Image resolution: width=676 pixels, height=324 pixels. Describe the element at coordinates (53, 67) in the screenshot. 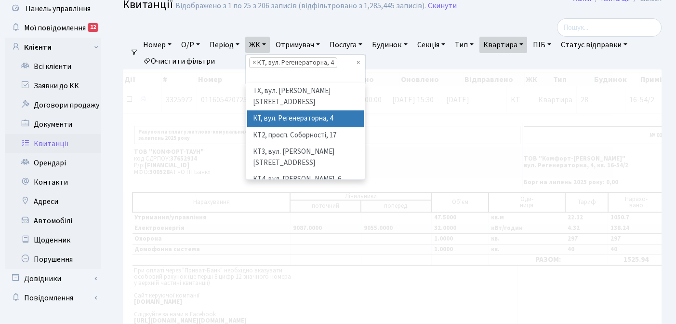

I see `a: Всі клієнти` at that location.